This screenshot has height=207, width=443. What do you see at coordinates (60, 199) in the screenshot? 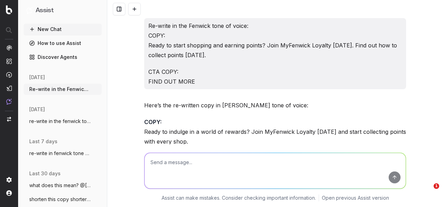
I see `span: shorten this copy shorter and snappier:` at bounding box center [60, 199].